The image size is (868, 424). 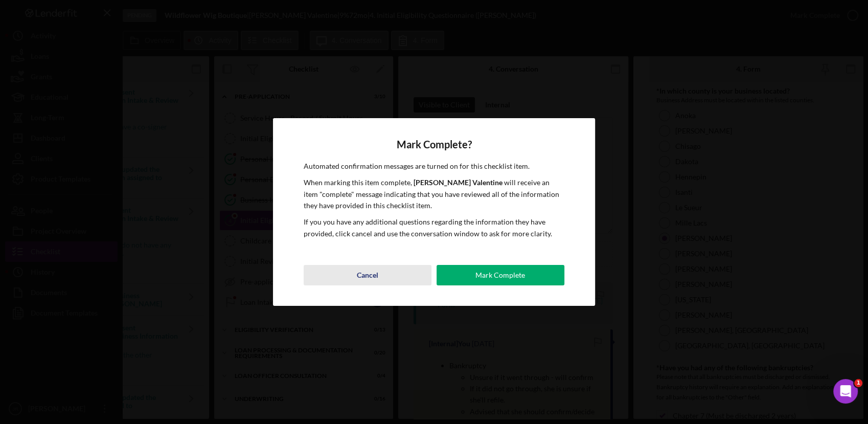 What do you see at coordinates (433, 194) in the screenshot?
I see `p: When marking this item complete, will receive an item "complete" message indicating that you have...` at bounding box center [433, 194].